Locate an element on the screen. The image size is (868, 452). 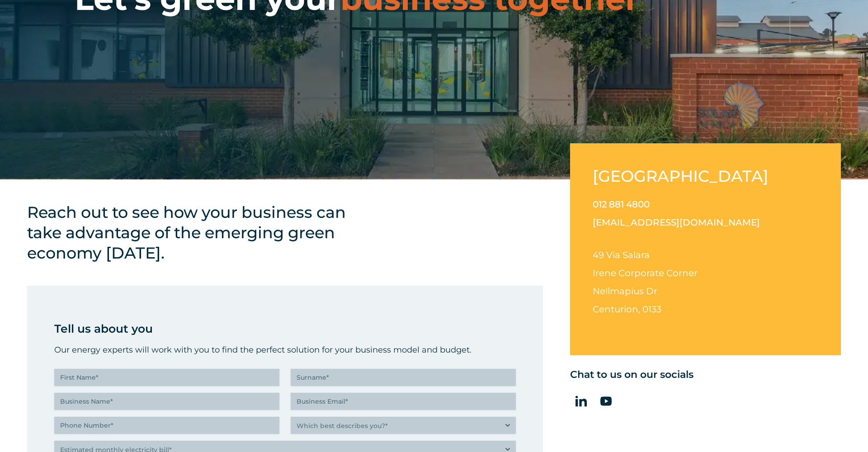
p: Tell us about you is located at coordinates (285, 329).